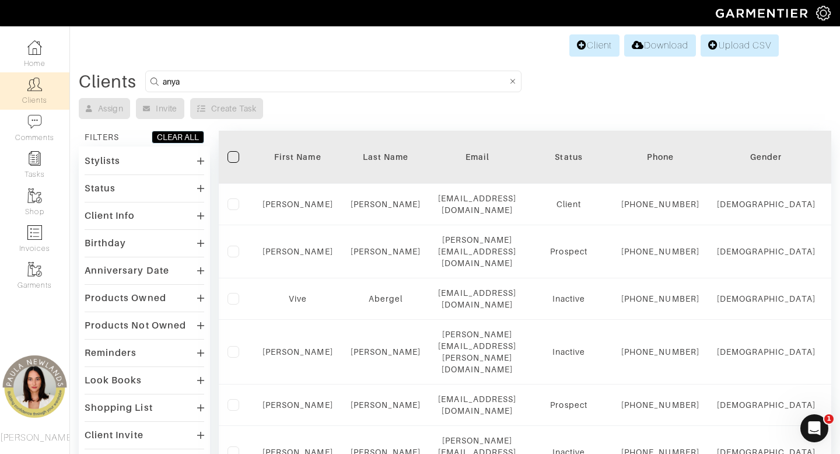  What do you see at coordinates (118, 408) in the screenshot?
I see `div: Shopping List` at bounding box center [118, 408].